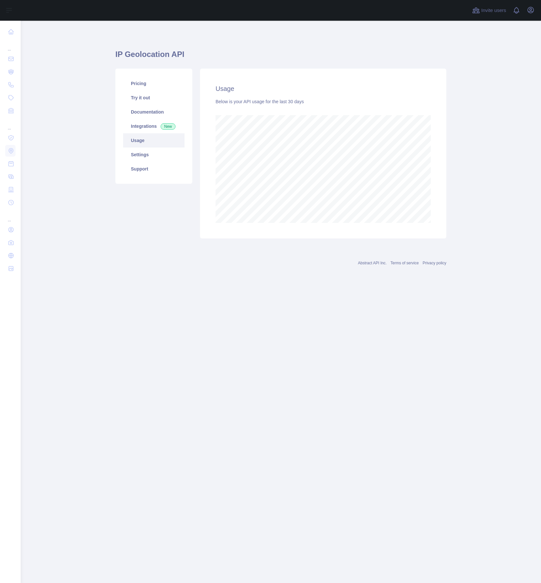 This screenshot has height=583, width=541. What do you see at coordinates (489, 10) in the screenshot?
I see `button: Invite users` at bounding box center [489, 10].